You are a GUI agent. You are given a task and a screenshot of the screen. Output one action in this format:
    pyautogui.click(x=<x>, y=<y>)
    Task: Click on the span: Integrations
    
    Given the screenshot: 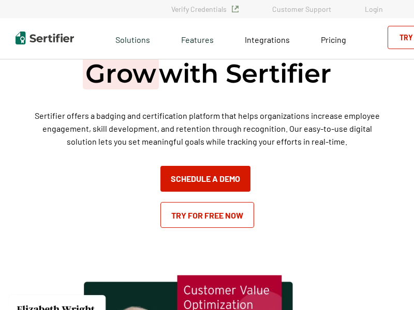 What is the action you would take?
    pyautogui.click(x=267, y=39)
    